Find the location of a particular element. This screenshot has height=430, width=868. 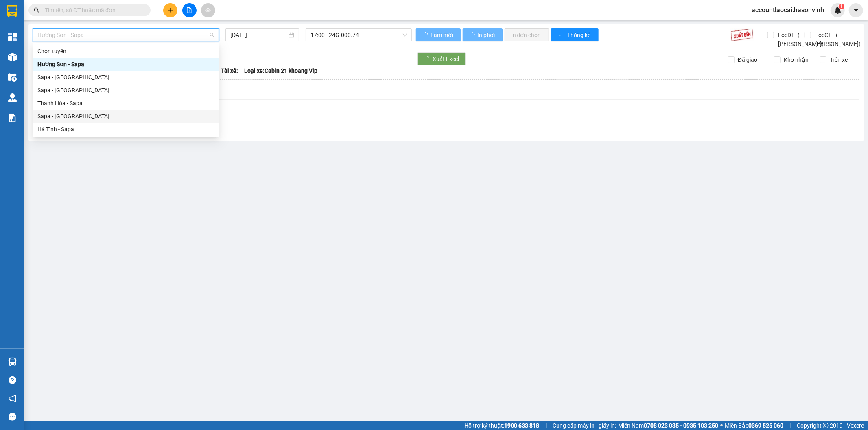

span: search is located at coordinates (36, 10).